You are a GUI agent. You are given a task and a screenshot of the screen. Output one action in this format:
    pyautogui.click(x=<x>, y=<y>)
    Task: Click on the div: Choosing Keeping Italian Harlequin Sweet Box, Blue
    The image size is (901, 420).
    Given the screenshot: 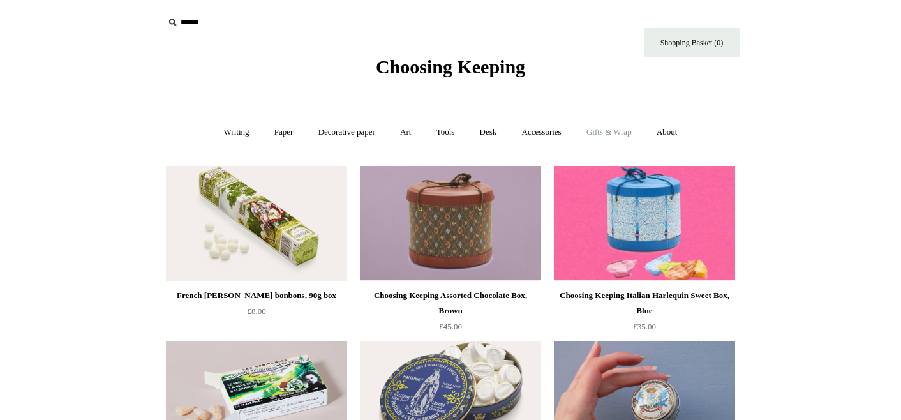 What is the action you would take?
    pyautogui.click(x=645, y=303)
    